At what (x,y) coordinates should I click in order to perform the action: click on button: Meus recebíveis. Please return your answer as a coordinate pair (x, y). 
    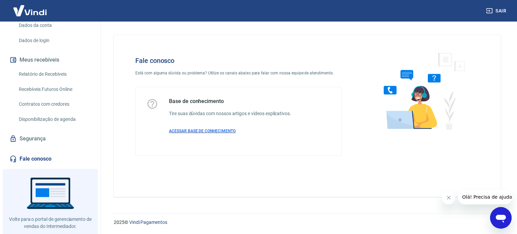
    Looking at the image, I should click on (50, 60).